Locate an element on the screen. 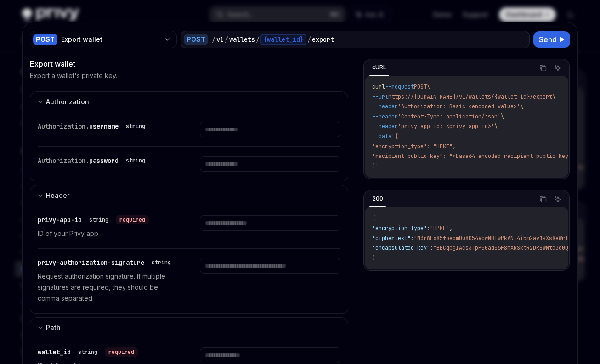 The height and width of the screenshot is (364, 600). span: wallet_id is located at coordinates (54, 352).